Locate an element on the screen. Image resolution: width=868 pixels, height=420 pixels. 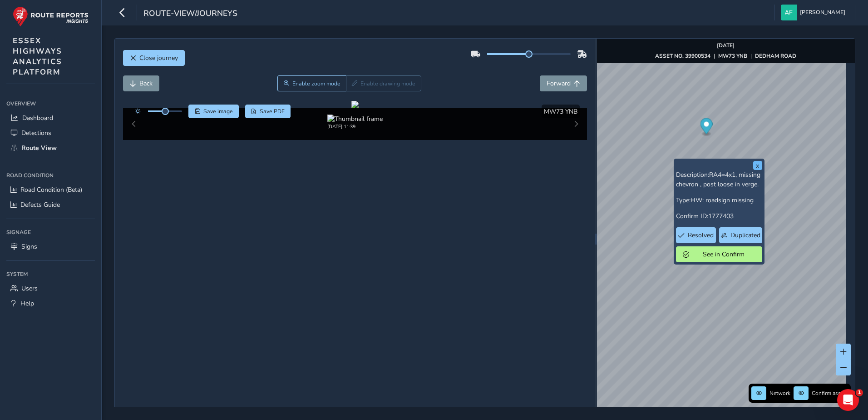
span: Save image is located at coordinates (218, 112).